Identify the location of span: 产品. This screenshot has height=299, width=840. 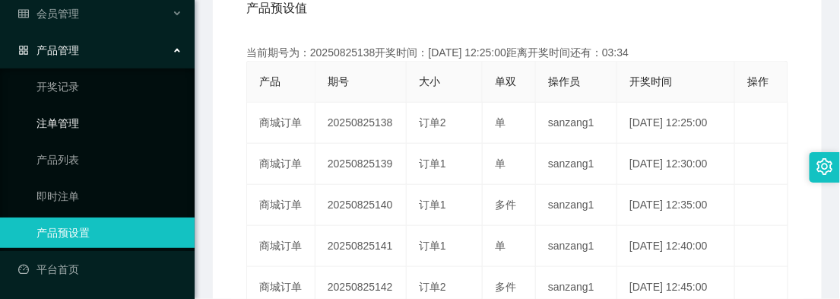
(270, 81).